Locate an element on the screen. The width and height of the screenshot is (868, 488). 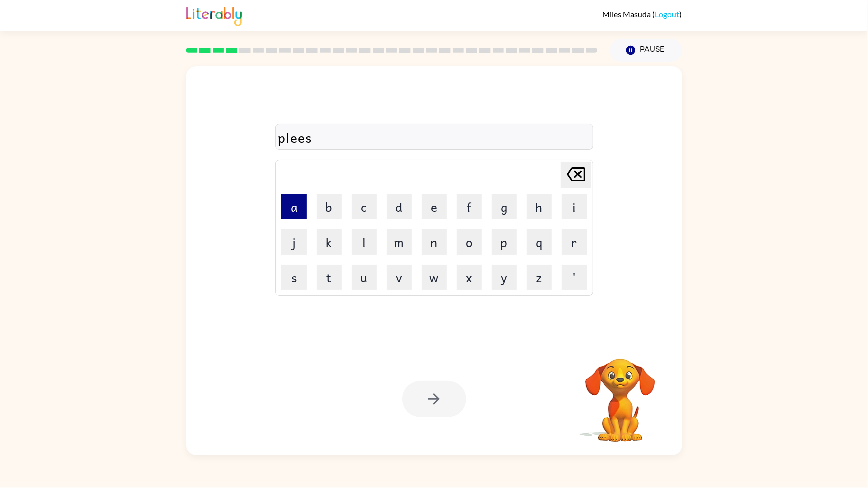
button: p is located at coordinates (505, 242).